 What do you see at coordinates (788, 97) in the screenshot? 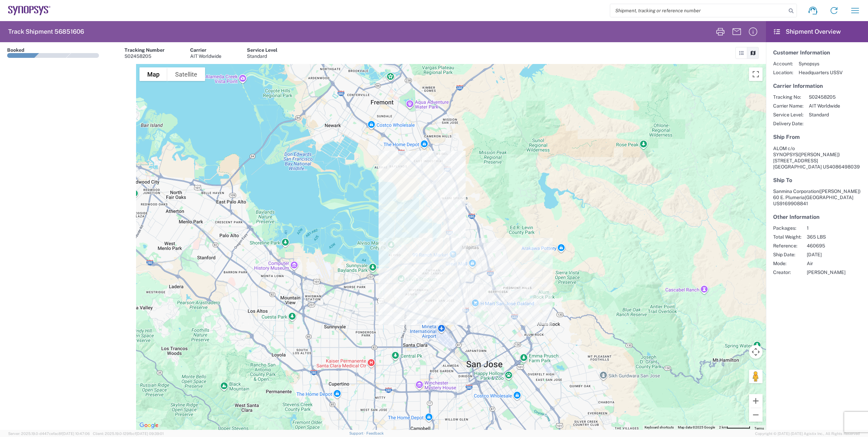
I see `span: Tracking No:` at bounding box center [788, 97].